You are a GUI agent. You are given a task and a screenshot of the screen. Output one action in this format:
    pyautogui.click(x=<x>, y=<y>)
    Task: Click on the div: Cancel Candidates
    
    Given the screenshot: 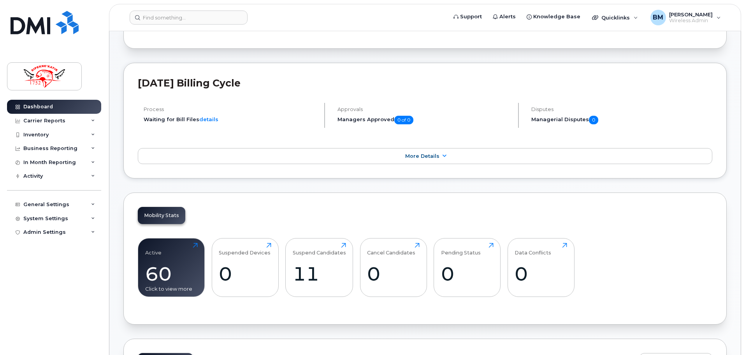 What is the action you would take?
    pyautogui.click(x=391, y=249)
    